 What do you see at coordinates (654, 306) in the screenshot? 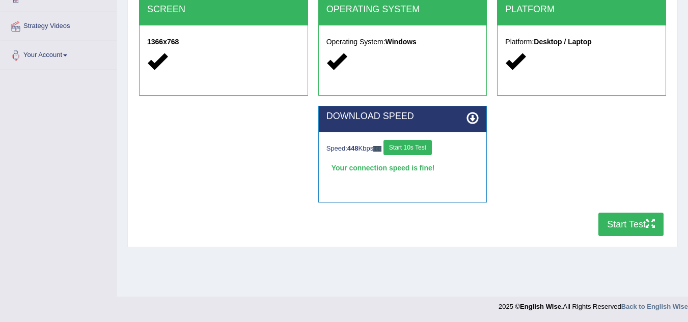
I see `a: Back to English Wise` at bounding box center [654, 306].